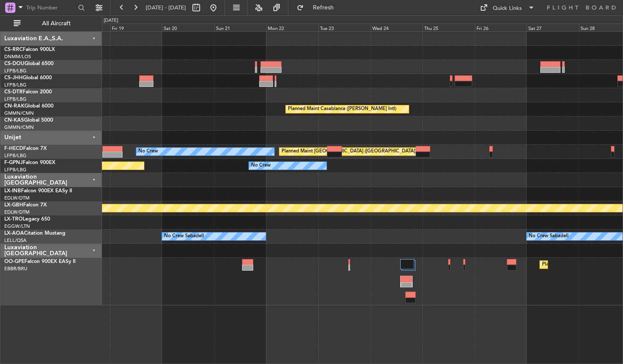 The image size is (623, 364). I want to click on span: F-HECD, so click(14, 148).